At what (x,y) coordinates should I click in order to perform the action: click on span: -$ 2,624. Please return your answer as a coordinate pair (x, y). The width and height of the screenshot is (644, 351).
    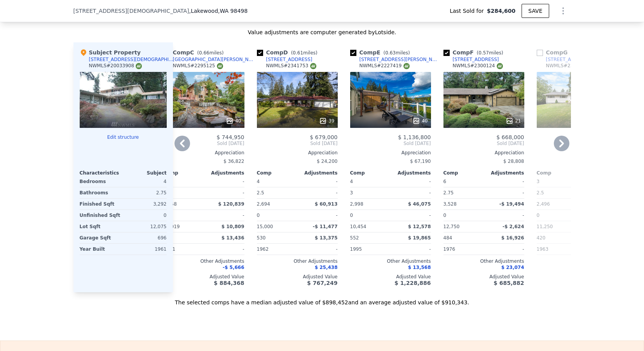
    Looking at the image, I should click on (513, 227).